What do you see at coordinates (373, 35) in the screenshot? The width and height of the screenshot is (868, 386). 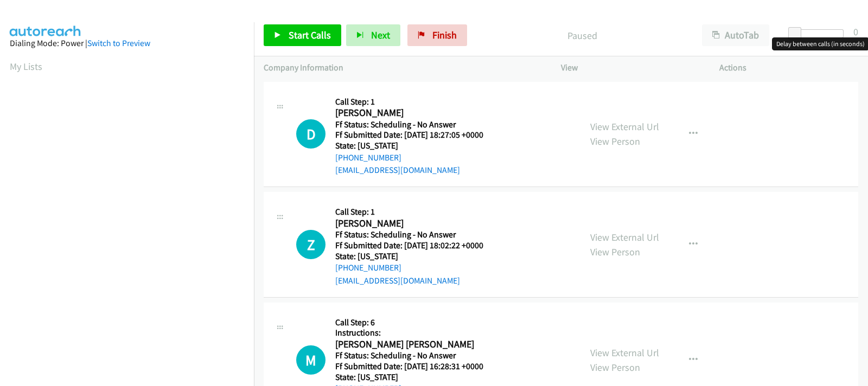 I see `button: Next` at bounding box center [373, 35].